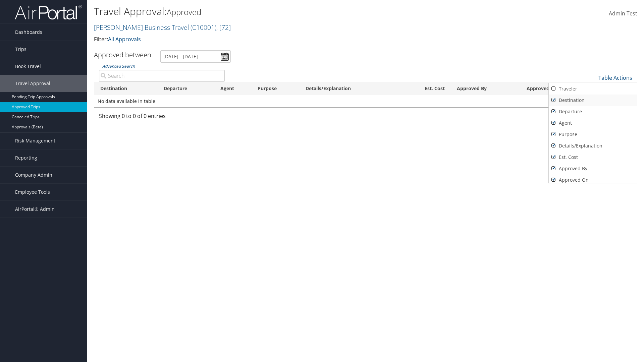 The width and height of the screenshot is (644, 362). Describe the element at coordinates (593, 112) in the screenshot. I see `a: Departure` at that location.